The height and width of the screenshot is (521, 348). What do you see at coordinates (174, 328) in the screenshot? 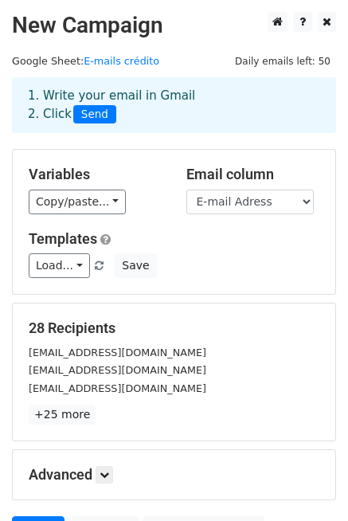
I see `h5: 28 Recipients` at bounding box center [174, 328].